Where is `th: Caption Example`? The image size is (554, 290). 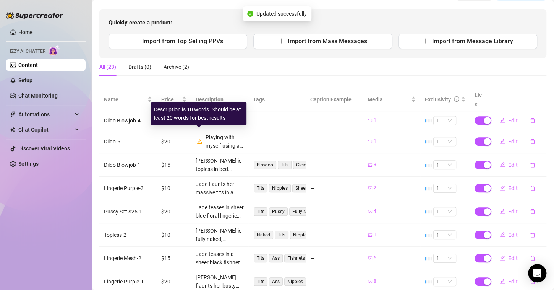 th: Caption Example is located at coordinates (334, 99).